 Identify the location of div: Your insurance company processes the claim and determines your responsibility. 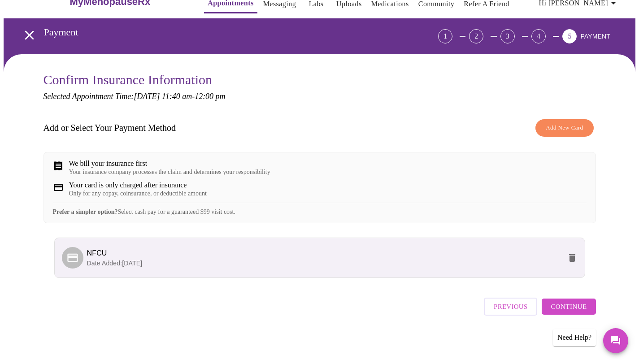
(170, 172).